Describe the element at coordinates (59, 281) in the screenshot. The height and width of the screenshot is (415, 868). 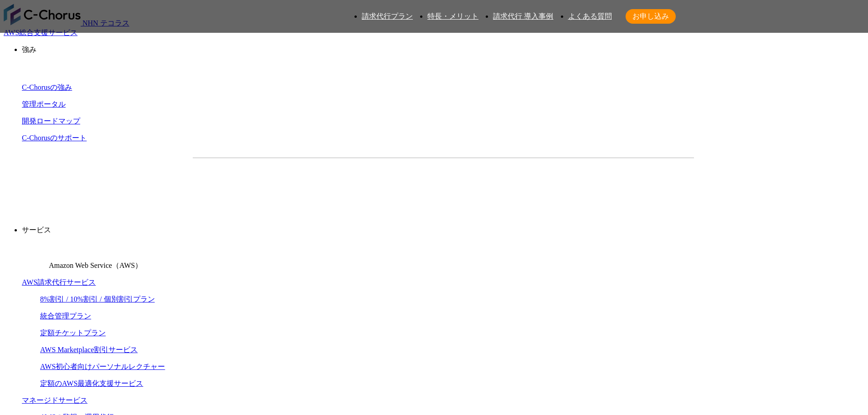
I see `a: AWS請求代行サービス` at that location.